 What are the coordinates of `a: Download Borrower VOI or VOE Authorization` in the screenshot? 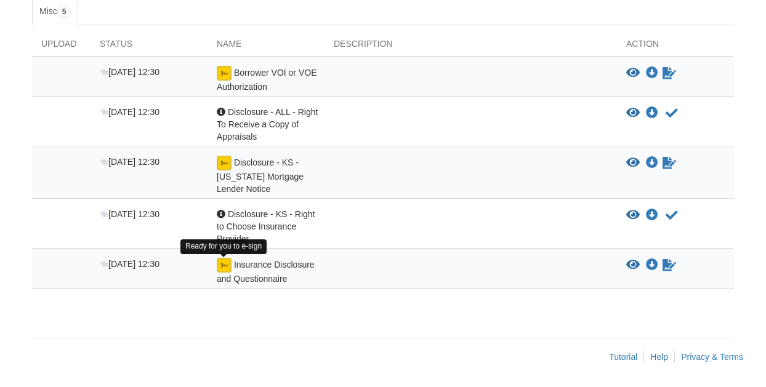 It's located at (652, 73).